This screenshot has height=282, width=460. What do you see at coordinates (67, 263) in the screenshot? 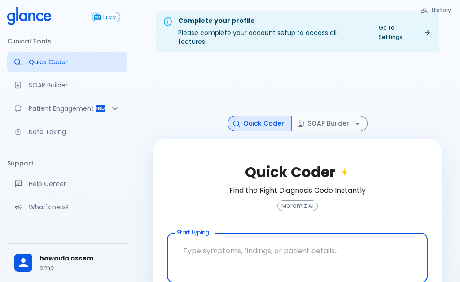
I see `div: howaida assemomc` at bounding box center [67, 263].